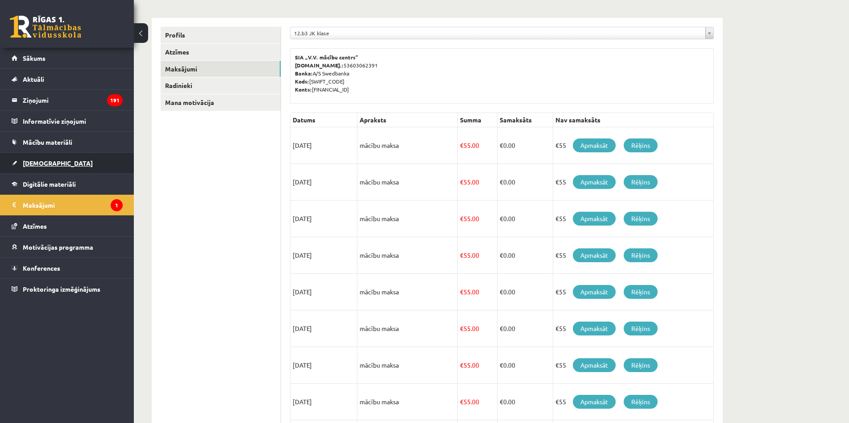 Image resolution: width=849 pixels, height=423 pixels. I want to click on a: Maksājumi, so click(220, 69).